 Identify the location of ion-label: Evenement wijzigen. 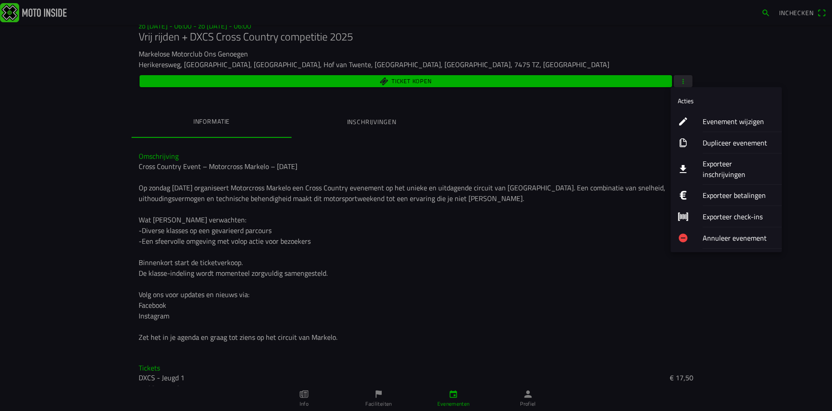
(739, 121).